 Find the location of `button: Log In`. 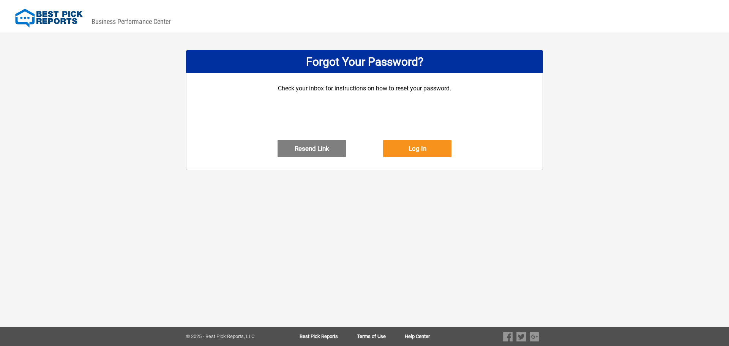

button: Log In is located at coordinates (417, 148).